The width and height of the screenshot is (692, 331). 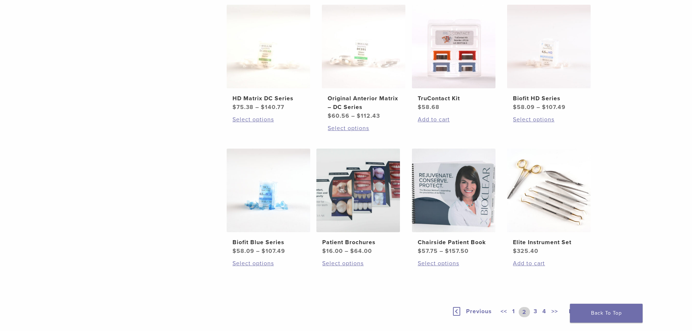 What do you see at coordinates (524, 312) in the screenshot?
I see `a: 2` at bounding box center [524, 312].